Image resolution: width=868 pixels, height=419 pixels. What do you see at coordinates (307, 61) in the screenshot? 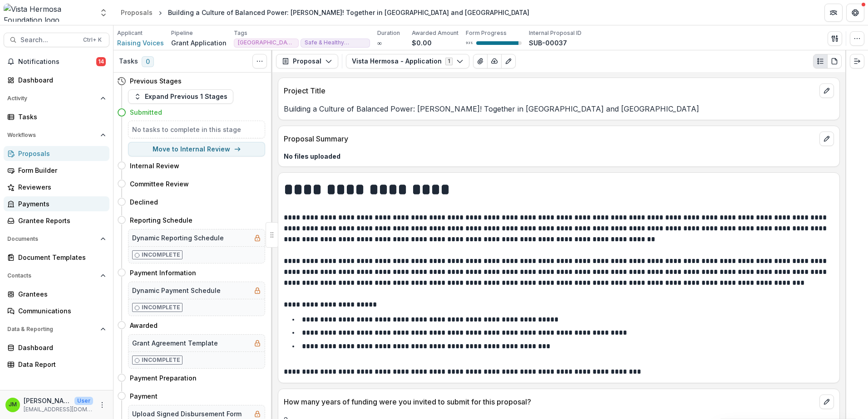
I see `button: Proposal` at bounding box center [307, 61].